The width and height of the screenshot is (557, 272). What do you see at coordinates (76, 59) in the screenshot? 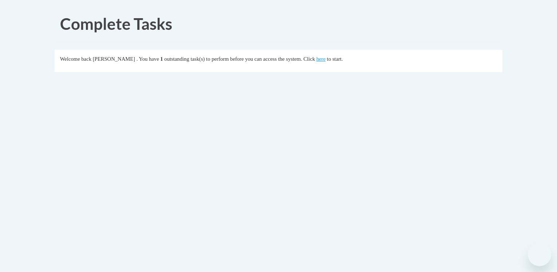
I see `span: Welcome back` at bounding box center [76, 59].